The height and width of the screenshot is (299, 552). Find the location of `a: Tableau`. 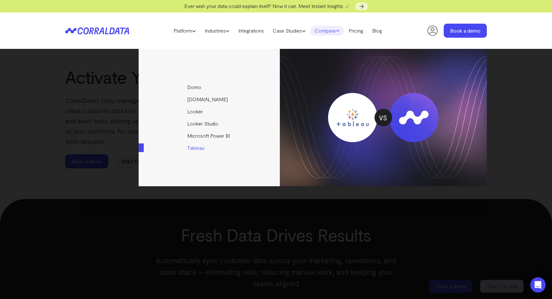

a: Tableau is located at coordinates (210, 148).